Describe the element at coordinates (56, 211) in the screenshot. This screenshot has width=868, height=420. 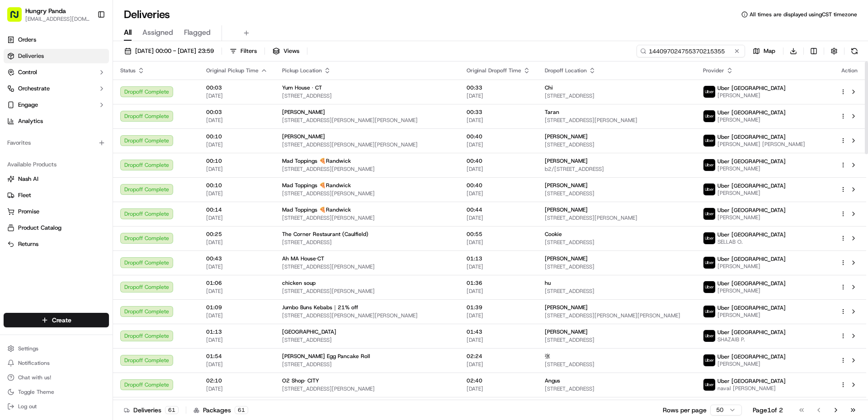
I see `button: Promise` at that location.